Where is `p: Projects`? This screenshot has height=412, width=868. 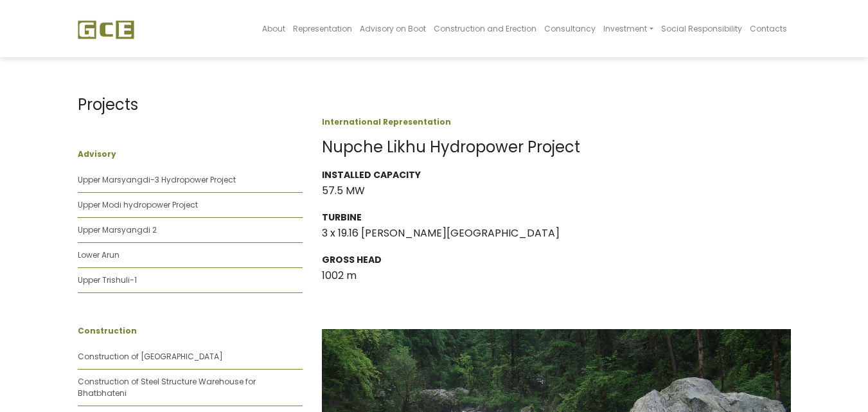
p: Projects is located at coordinates (190, 104).